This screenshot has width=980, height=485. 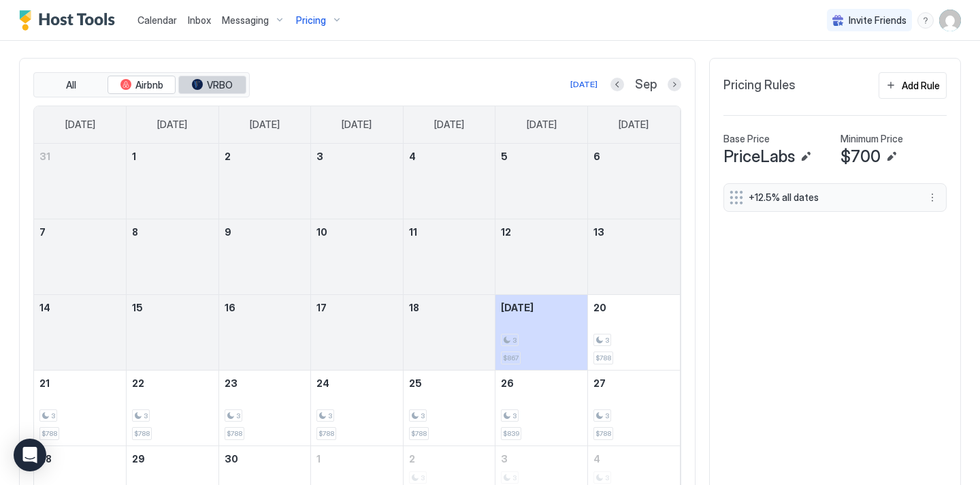 What do you see at coordinates (322, 382) in the screenshot?
I see `span: 24` at bounding box center [322, 382].